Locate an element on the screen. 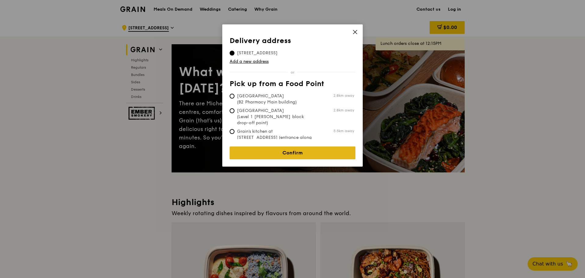 The width and height of the screenshot is (585, 278). a: Confirm is located at coordinates (292, 153).